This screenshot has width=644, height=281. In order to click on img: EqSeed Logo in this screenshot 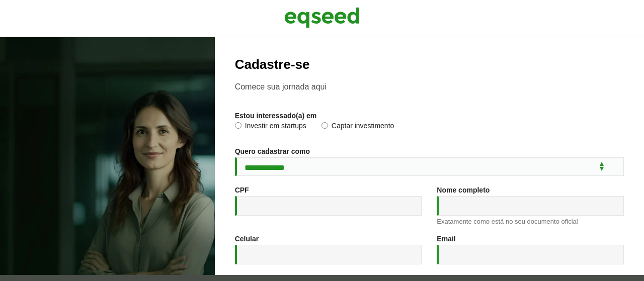, I will do `click(322, 17)`.